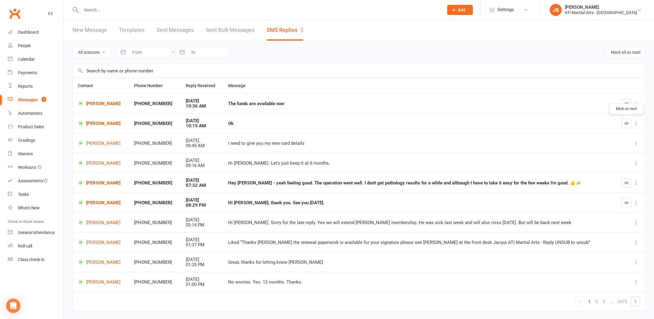  What do you see at coordinates (208, 52) in the screenshot?
I see `input: To` at bounding box center [208, 52].